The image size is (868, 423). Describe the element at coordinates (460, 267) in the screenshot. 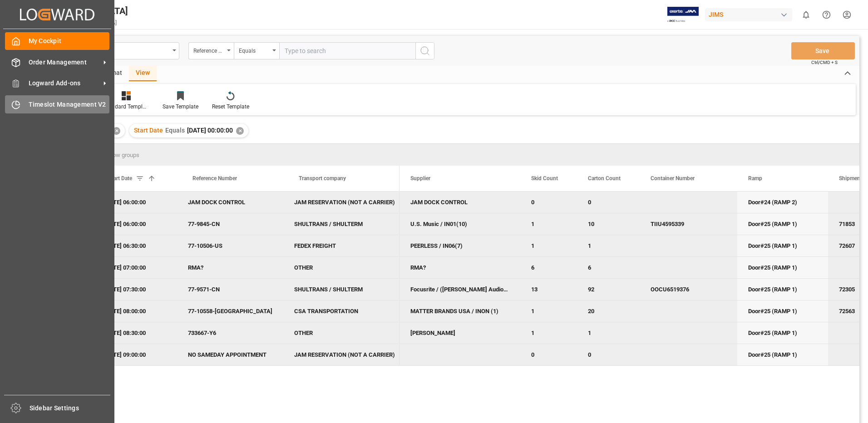

I see `div: RMA?` at that location.